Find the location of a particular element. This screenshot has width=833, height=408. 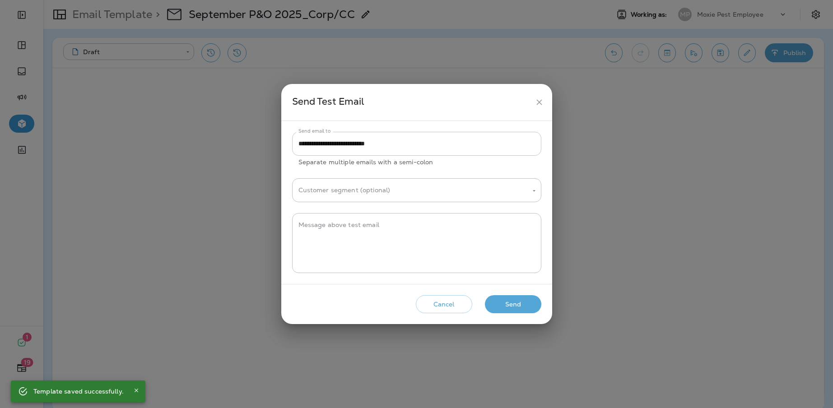

div: Template saved successfully. is located at coordinates (79, 392).